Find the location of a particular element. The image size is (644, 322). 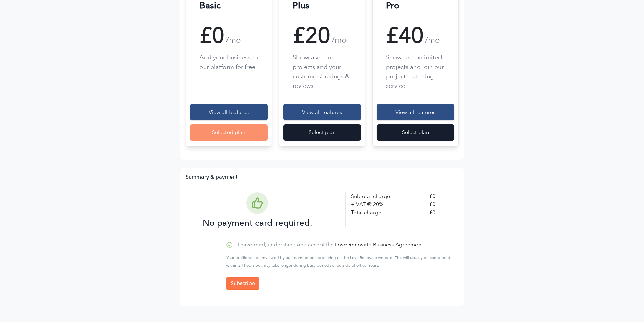

a: Love Renovate Business Agreement is located at coordinates (379, 244).